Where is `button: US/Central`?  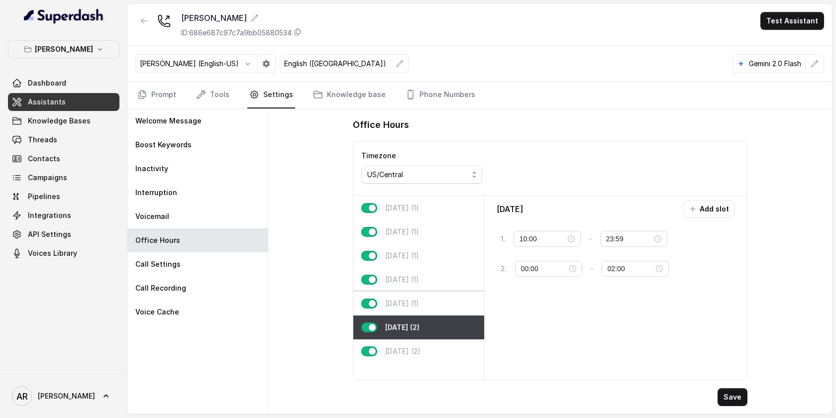 button: US/Central is located at coordinates (422, 175).